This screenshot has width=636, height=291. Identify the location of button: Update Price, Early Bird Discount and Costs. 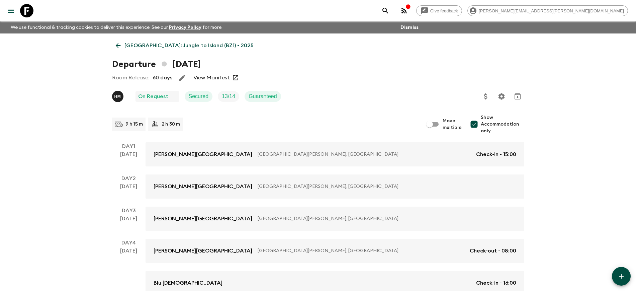
(486, 96).